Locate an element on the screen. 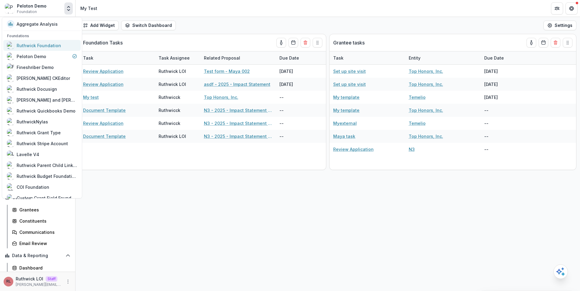 Image resolution: width=580 pixels, height=291 pixels. a: Communications is located at coordinates (41, 232).